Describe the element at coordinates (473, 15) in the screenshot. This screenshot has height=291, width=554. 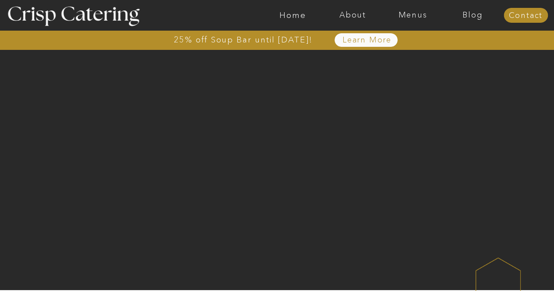
I see `nav: Blog` at that location.